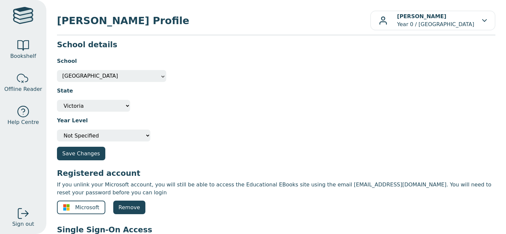 This screenshot has width=506, height=234. I want to click on img: ms-symbollockup_mssymbol_19.svg, so click(66, 208).